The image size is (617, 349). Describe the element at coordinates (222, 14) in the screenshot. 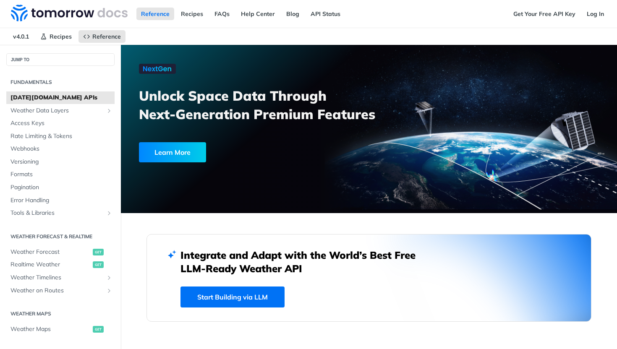

I see `a: FAQs` at that location.